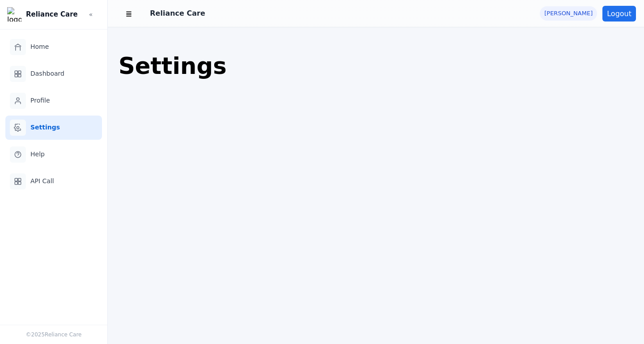  Describe the element at coordinates (45, 127) in the screenshot. I see `span: Settings` at that location.